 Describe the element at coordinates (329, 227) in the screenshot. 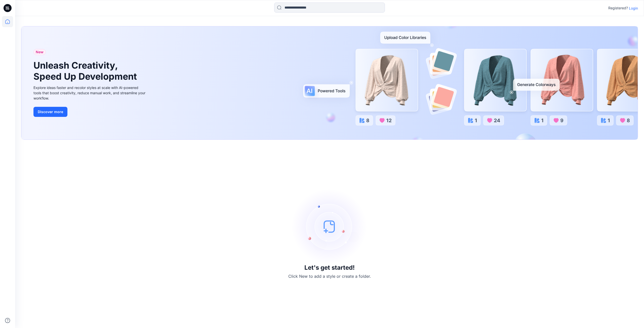

I see `img: empty-state-image.svg` at that location.